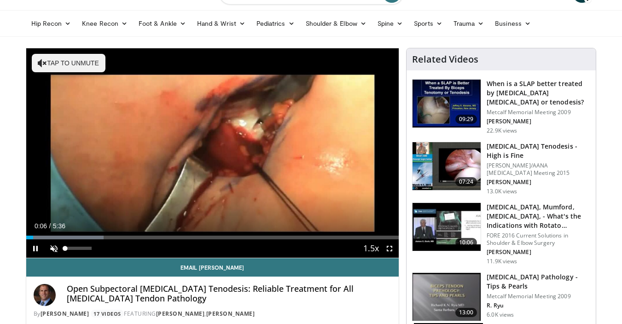 The width and height of the screenshot is (622, 324). Describe the element at coordinates (466, 243) in the screenshot. I see `span: 10:06` at that location.